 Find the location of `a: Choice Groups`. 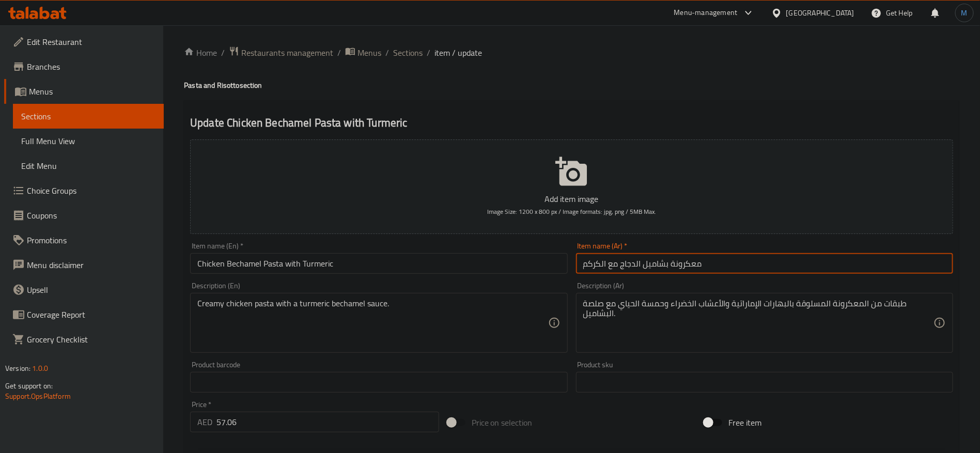

a: Choice Groups is located at coordinates (83, 191).